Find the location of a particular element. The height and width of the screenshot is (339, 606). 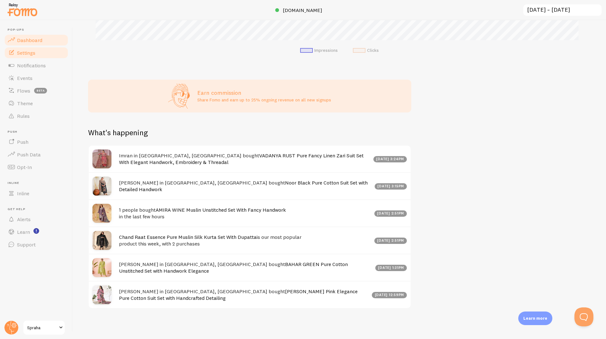

p: Share Fomo and earn up to 25% ongoing revenue on all new signups is located at coordinates (264, 100).